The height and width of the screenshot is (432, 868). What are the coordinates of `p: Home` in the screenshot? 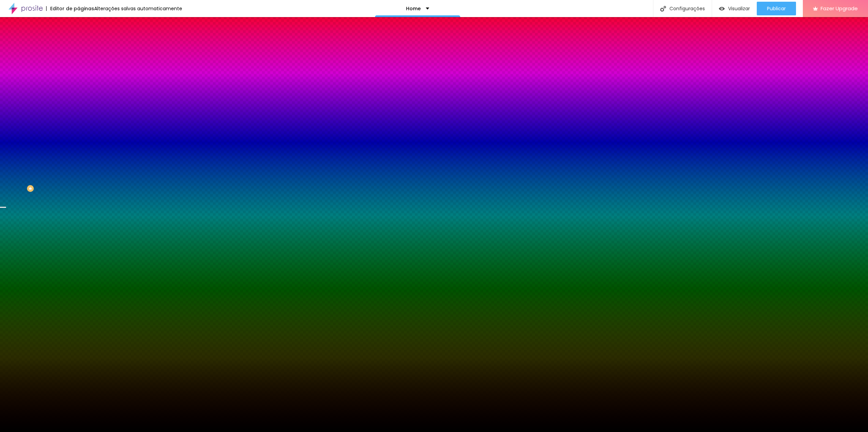 It's located at (414, 8).